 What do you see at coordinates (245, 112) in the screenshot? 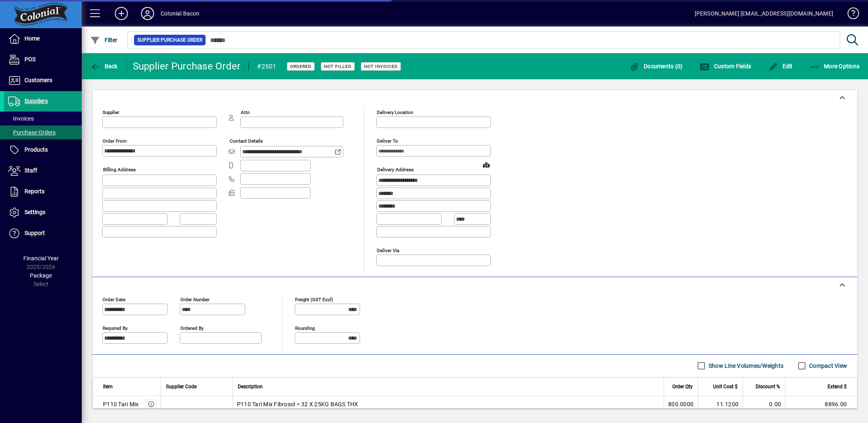
I see `mat-label: Attn` at bounding box center [245, 112].